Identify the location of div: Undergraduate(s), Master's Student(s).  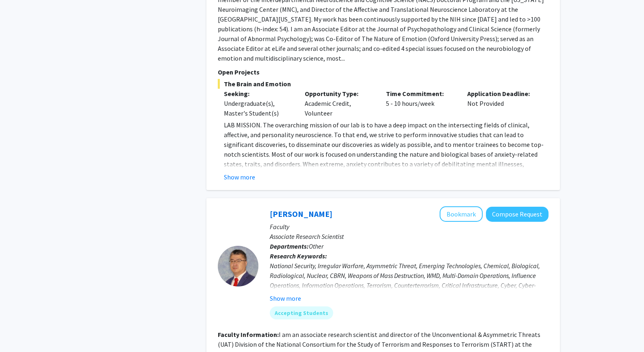
(258, 108).